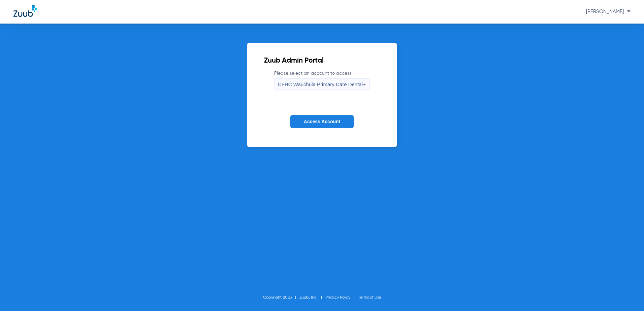 The height and width of the screenshot is (311, 644). What do you see at coordinates (369, 298) in the screenshot?
I see `a: Terms of Use` at bounding box center [369, 298].